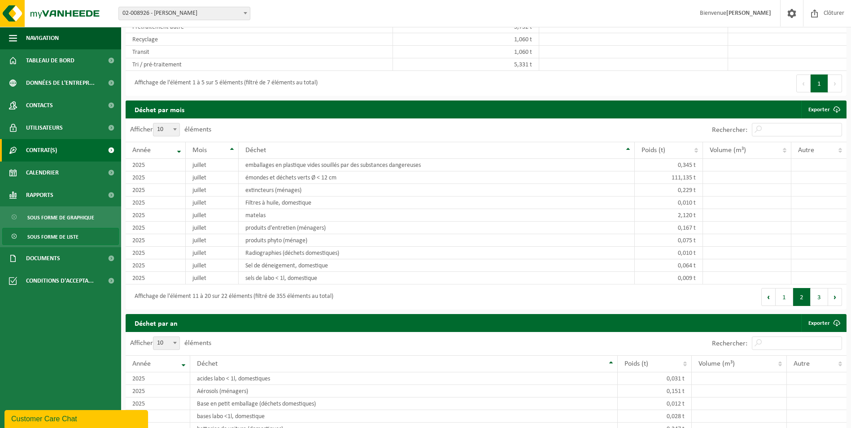  Describe the element at coordinates (200, 150) in the screenshot. I see `span: Mois` at that location.